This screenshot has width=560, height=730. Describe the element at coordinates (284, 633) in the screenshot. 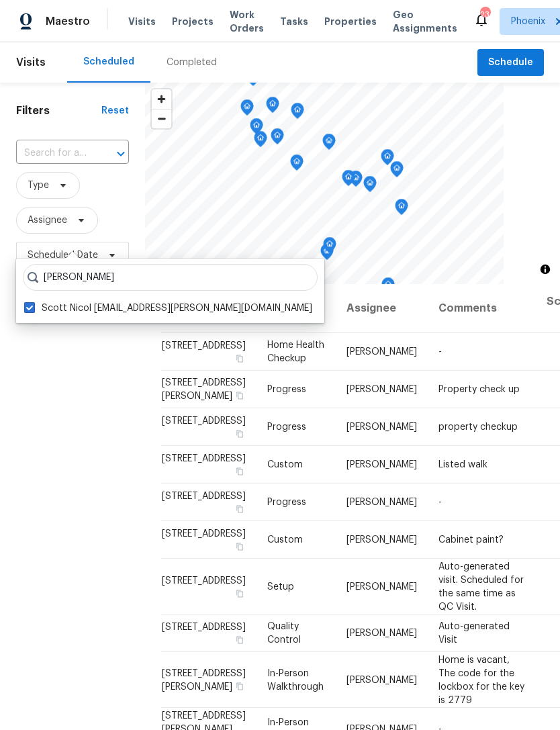

I see `span: Quality Control` at that location.